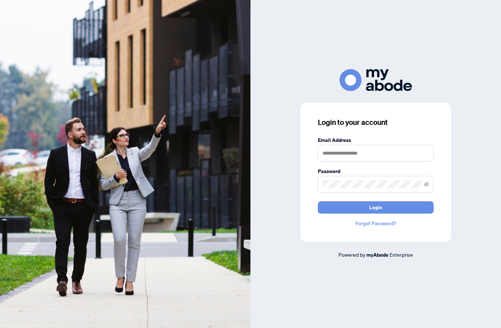  I want to click on img: ma-logo, so click(376, 80).